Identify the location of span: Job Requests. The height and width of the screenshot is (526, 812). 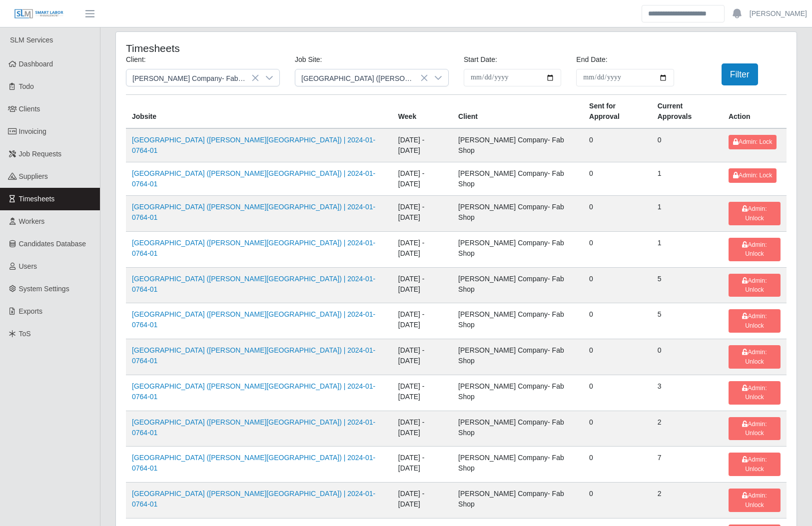
(41, 154).